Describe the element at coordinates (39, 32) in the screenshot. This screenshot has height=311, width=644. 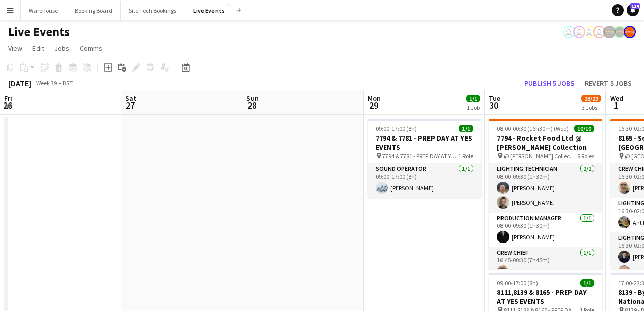
I see `h1: Live Events` at that location.